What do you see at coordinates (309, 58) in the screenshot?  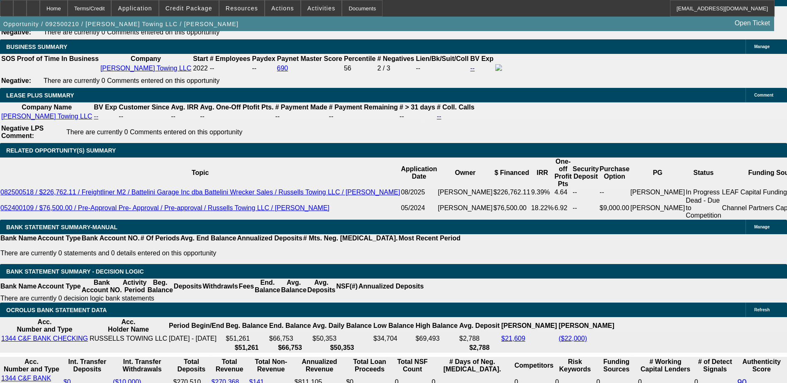 I see `b: Paynet Master Score` at bounding box center [309, 58].